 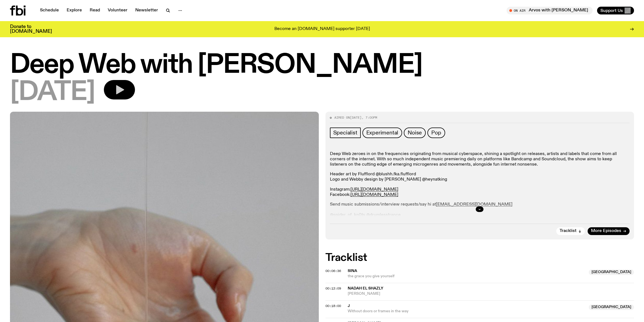 What do you see at coordinates (615, 11) in the screenshot?
I see `button: Support Us` at bounding box center [615, 11].